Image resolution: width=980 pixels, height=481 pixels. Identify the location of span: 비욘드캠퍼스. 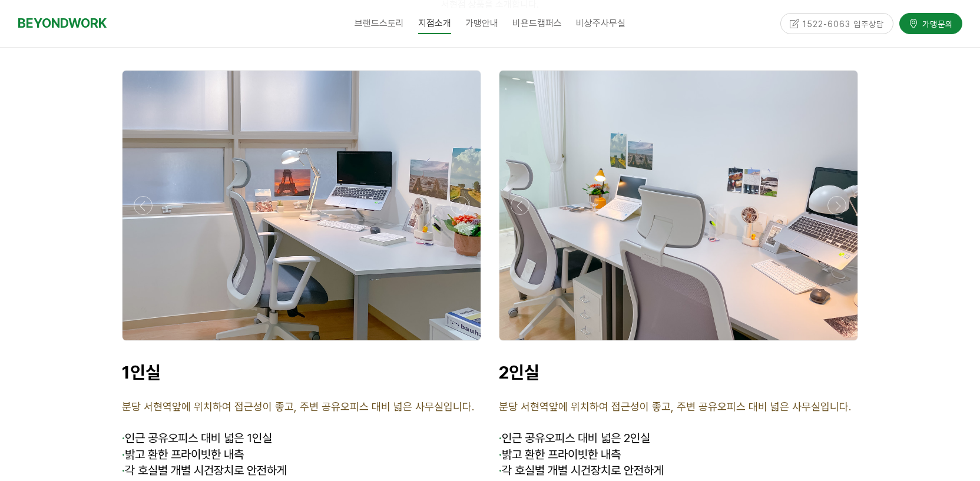
(537, 23).